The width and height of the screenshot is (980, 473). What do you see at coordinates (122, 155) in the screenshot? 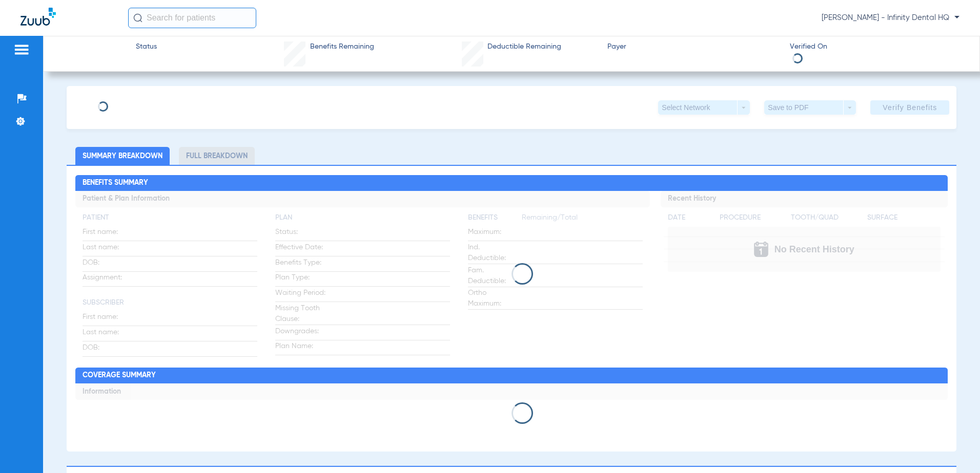
I see `li: Summary Breakdown` at bounding box center [122, 155].